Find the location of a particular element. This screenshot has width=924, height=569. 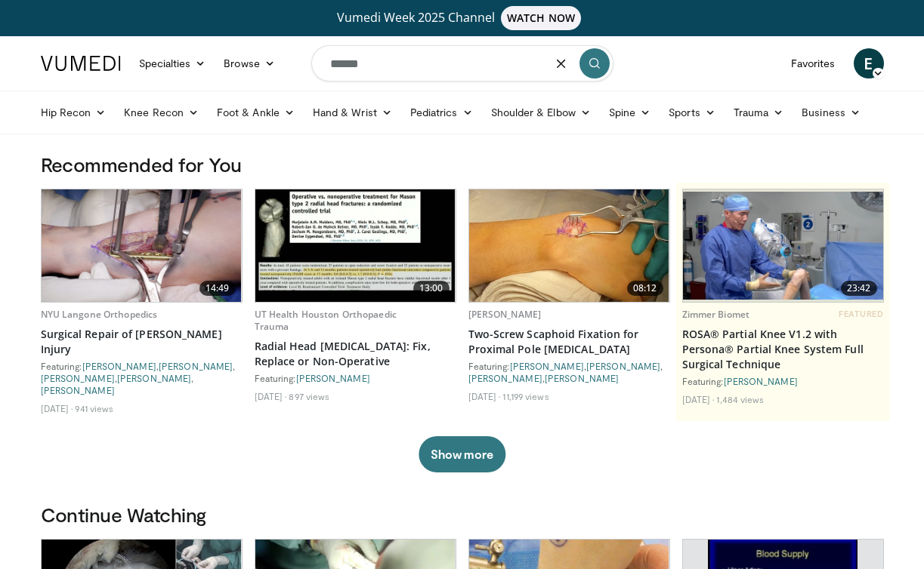

div: Featuring: , , , is located at coordinates (568, 372).